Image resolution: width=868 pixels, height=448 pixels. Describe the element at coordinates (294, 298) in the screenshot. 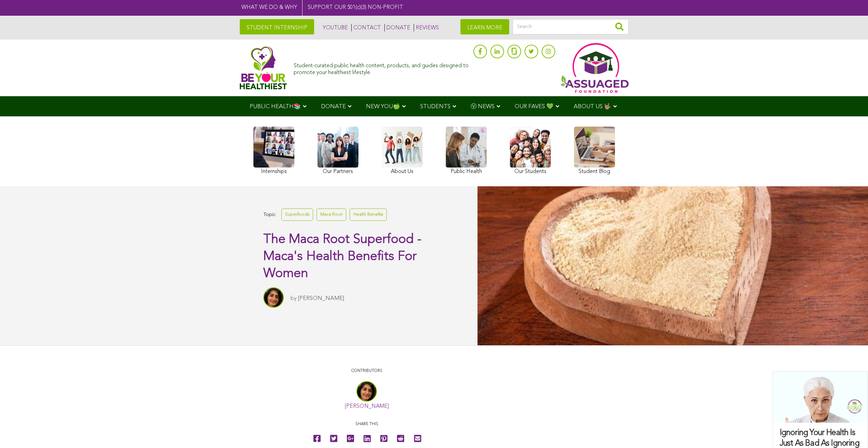

I see `span: by` at that location.